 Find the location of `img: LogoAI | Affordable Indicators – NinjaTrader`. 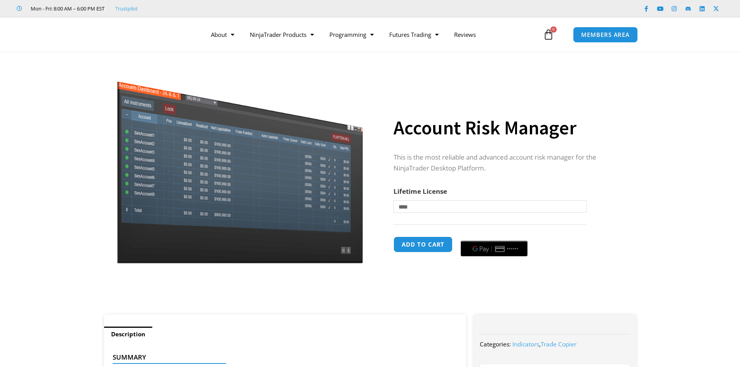

img: LogoAI | Affordable Indicators – NinjaTrader is located at coordinates (133, 35).